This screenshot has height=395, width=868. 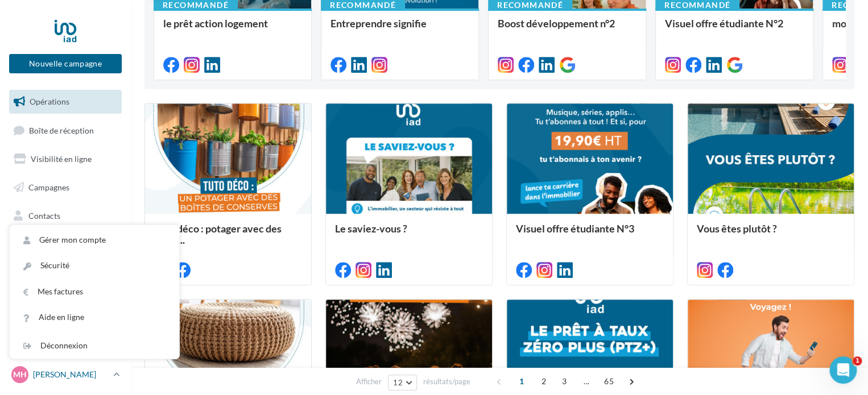 What do you see at coordinates (95, 317) in the screenshot?
I see `a: Aide en ligne` at bounding box center [95, 317].